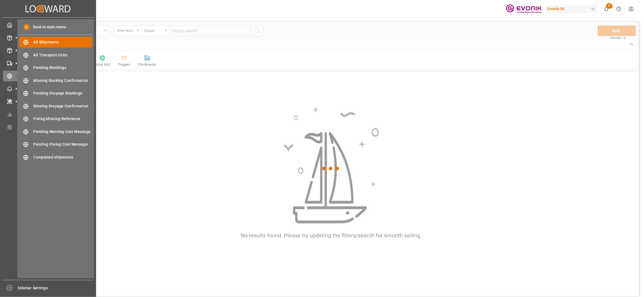 This screenshot has height=297, width=644. I want to click on span: 21, so click(609, 6).